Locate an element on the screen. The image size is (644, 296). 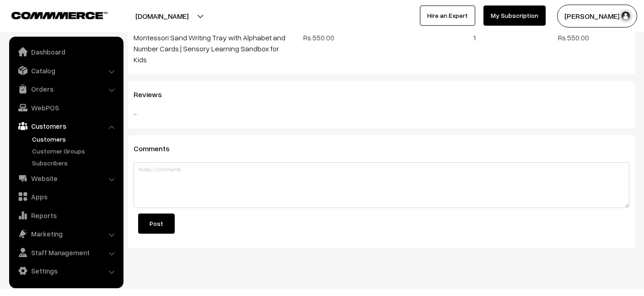
a: COMMMERCE is located at coordinates (52, 14).